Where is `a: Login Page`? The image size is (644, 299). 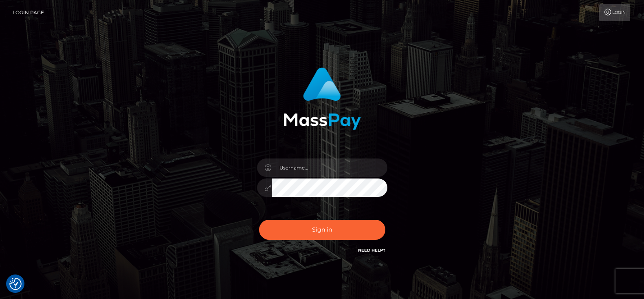
a: Login Page is located at coordinates (28, 13).